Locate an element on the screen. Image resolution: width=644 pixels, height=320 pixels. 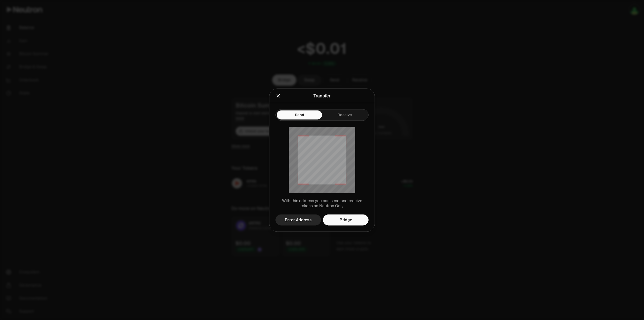
div: Transfer is located at coordinates (322, 96).